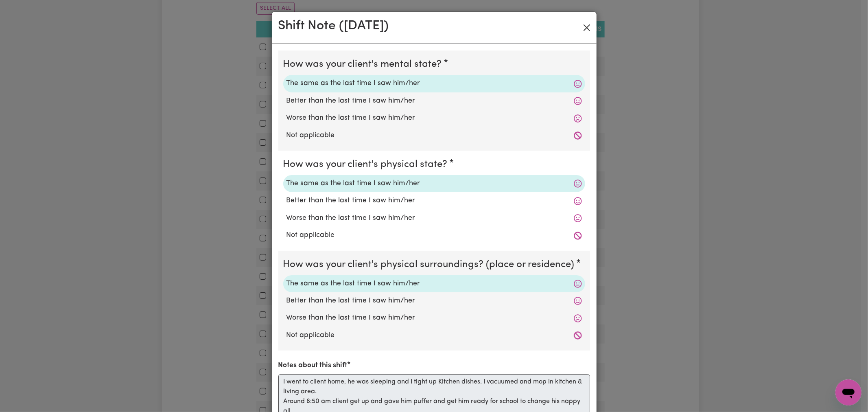  I want to click on button: Close, so click(587, 28).